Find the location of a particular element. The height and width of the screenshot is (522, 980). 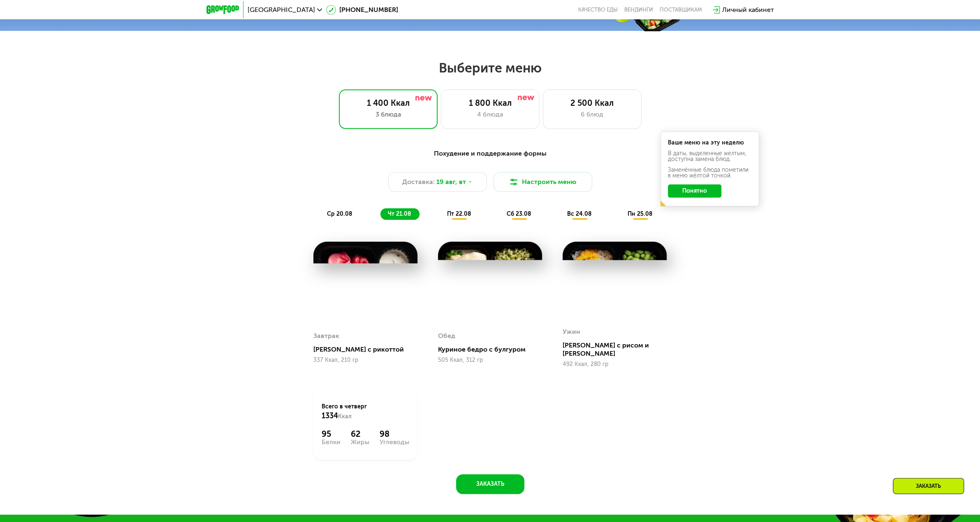

div: 1 800 Ккал is located at coordinates (490, 103).